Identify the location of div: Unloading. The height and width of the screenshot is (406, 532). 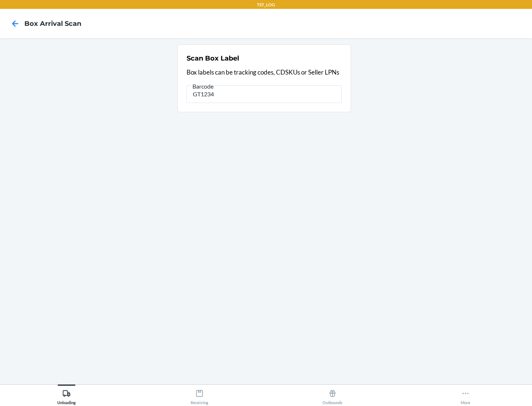
(66, 396).